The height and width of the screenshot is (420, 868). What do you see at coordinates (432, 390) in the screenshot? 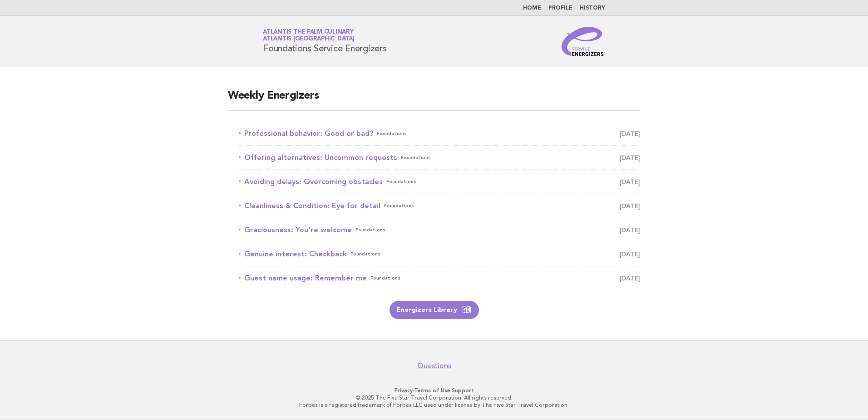
I see `a: Terms of Use` at bounding box center [432, 390].